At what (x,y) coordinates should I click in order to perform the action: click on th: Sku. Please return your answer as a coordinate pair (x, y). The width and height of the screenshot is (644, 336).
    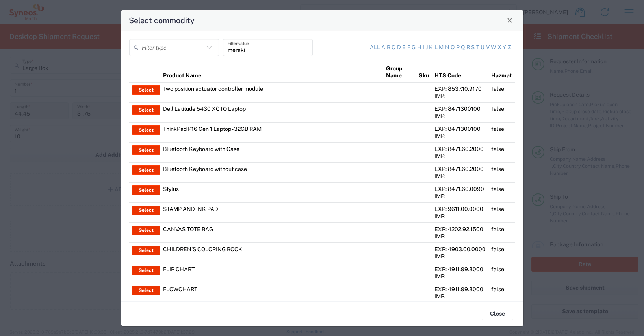
    Looking at the image, I should click on (424, 72).